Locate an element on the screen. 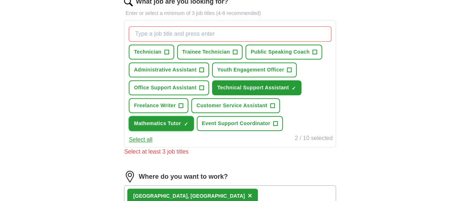 The image size is (460, 201). span: Event Support Coordinator is located at coordinates (236, 123).